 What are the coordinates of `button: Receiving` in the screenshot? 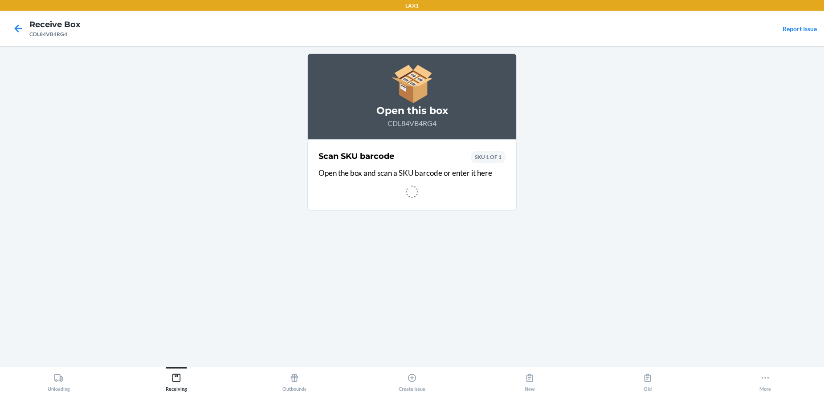 It's located at (176, 380).